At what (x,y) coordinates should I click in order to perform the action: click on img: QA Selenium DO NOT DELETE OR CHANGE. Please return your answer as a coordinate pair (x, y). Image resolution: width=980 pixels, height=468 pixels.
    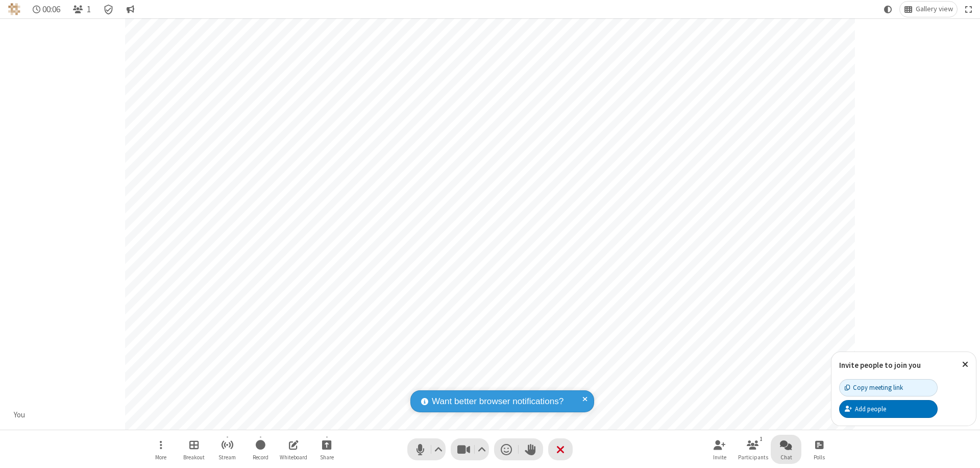
    Looking at the image, I should click on (14, 9).